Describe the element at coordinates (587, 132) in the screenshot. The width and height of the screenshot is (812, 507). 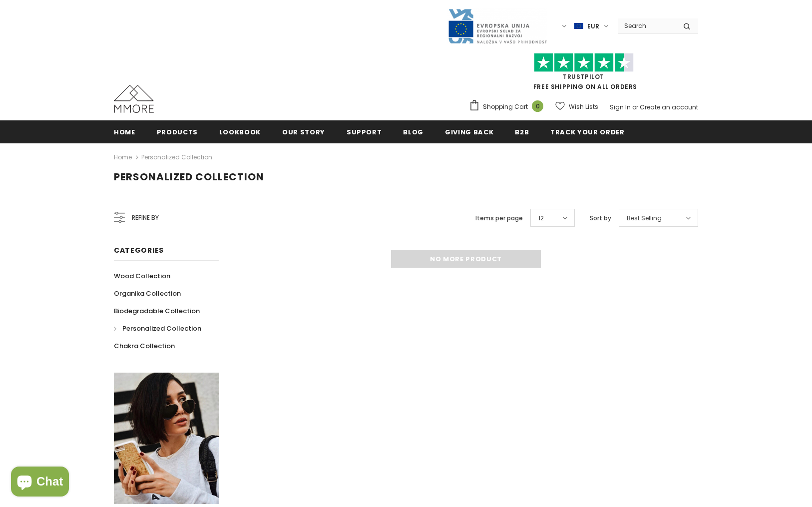
I see `span: Track your order` at that location.